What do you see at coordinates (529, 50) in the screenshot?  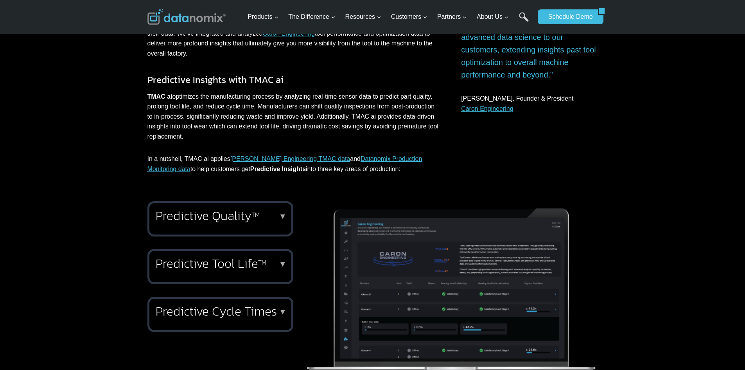 I see `span: “With Datanomix, we are bringing advanced data science to our customers, extending insights past ...` at bounding box center [529, 50].